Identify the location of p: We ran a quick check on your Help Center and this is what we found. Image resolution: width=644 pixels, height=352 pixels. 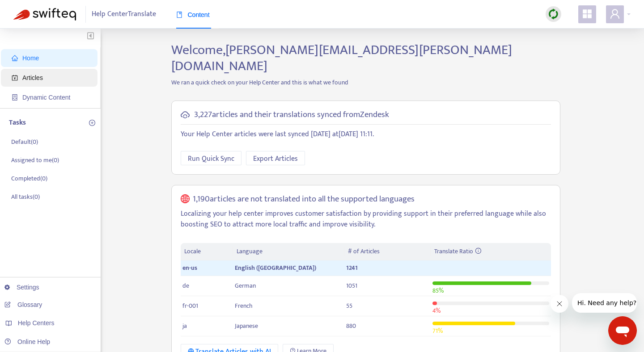
(366, 82).